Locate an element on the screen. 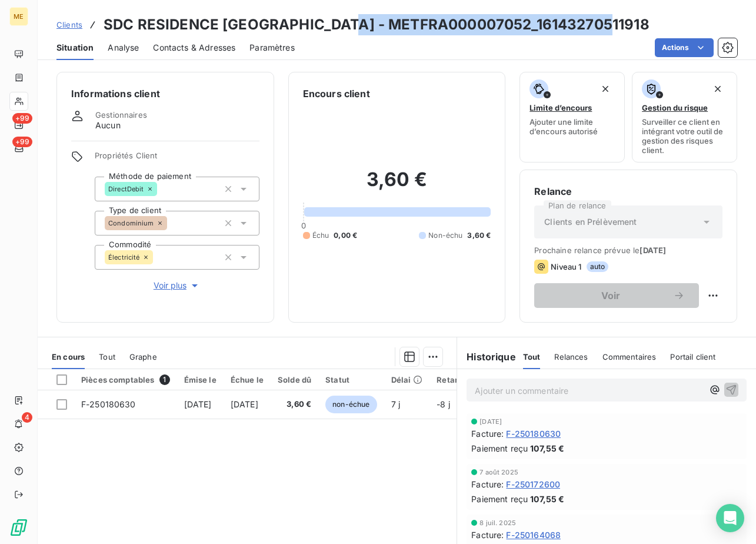 Image resolution: width=756 pixels, height=544 pixels. div: Échue le is located at coordinates (247, 380).